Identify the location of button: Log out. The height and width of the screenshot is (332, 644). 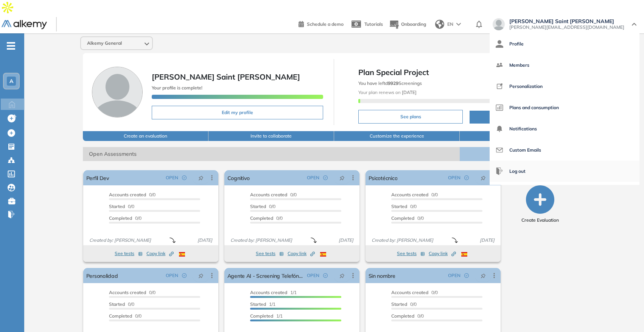
(511, 171).